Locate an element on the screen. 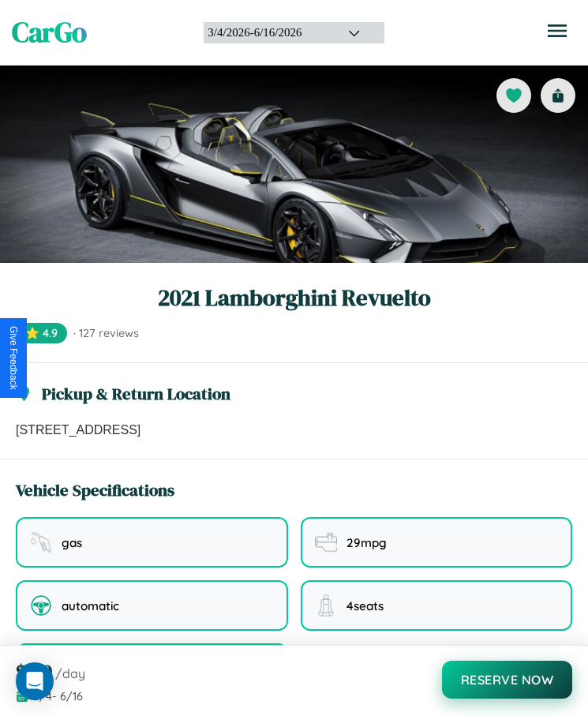 This screenshot has height=716, width=588. div: Give Feedback is located at coordinates (13, 358).